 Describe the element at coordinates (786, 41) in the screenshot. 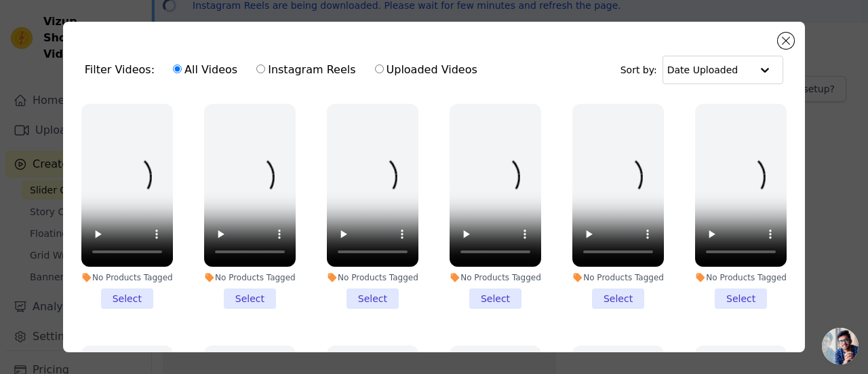

I see `button: Close modal` at that location.